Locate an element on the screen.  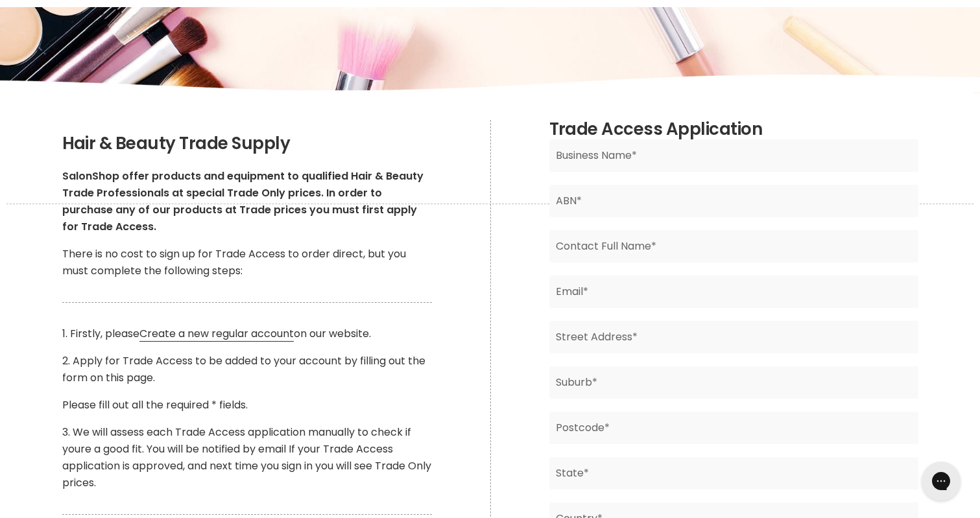
p: SalonShop offer products and equipment to qualified Hair & Beauty Trade Professionals at special ... is located at coordinates (247, 202).